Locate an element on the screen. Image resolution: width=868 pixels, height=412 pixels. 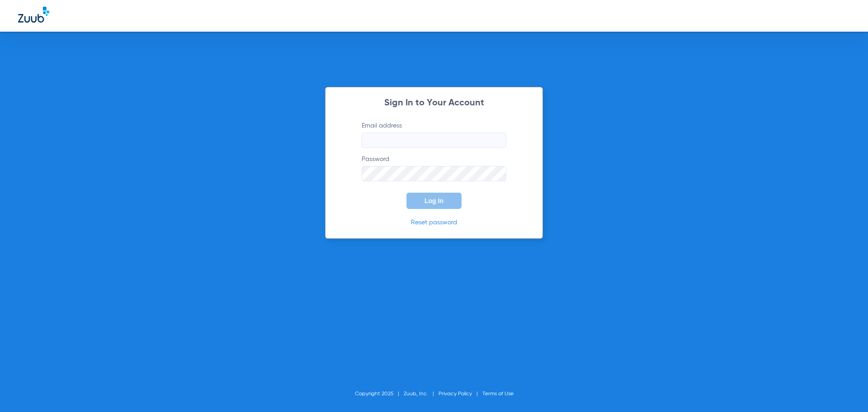
button: Log In is located at coordinates (434, 201).